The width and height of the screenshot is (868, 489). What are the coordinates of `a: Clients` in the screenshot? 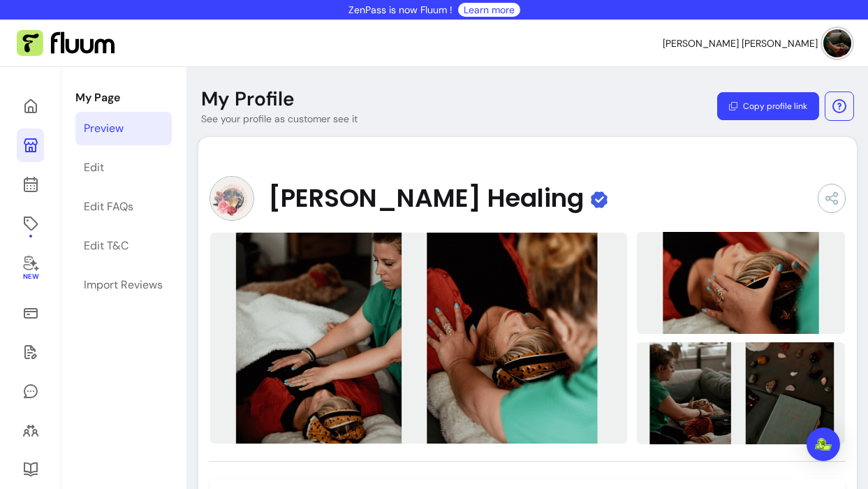 It's located at (30, 431).